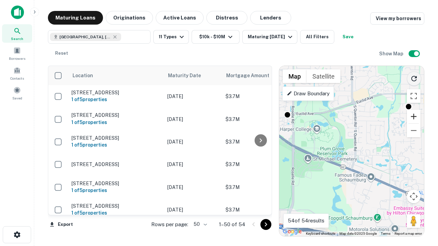 The image size is (438, 246). Describe the element at coordinates (61, 225) in the screenshot. I see `button: Export` at that location.